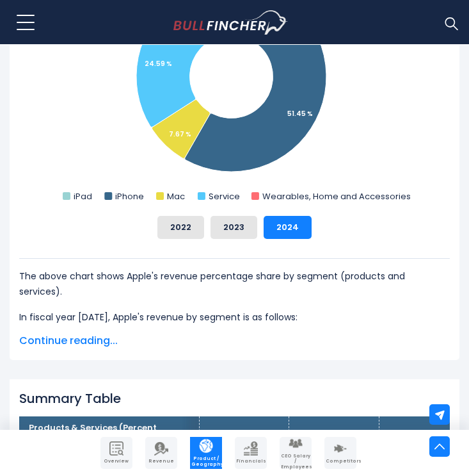 The image size is (469, 476). Describe the element at coordinates (206, 453) in the screenshot. I see `a: Company Product/Geography` at that location.